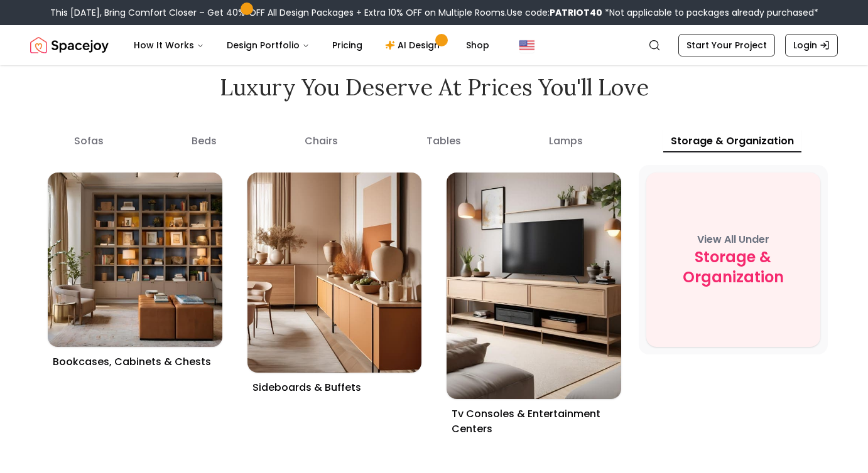 This screenshot has width=868, height=473. What do you see at coordinates (414, 46) in the screenshot?
I see `a: AI Design` at bounding box center [414, 46].